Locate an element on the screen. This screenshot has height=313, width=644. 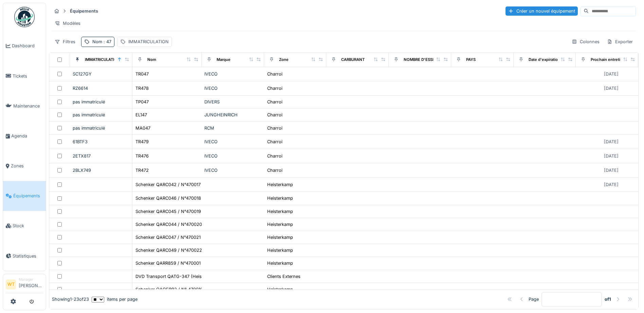
li: WT is located at coordinates (11, 284).